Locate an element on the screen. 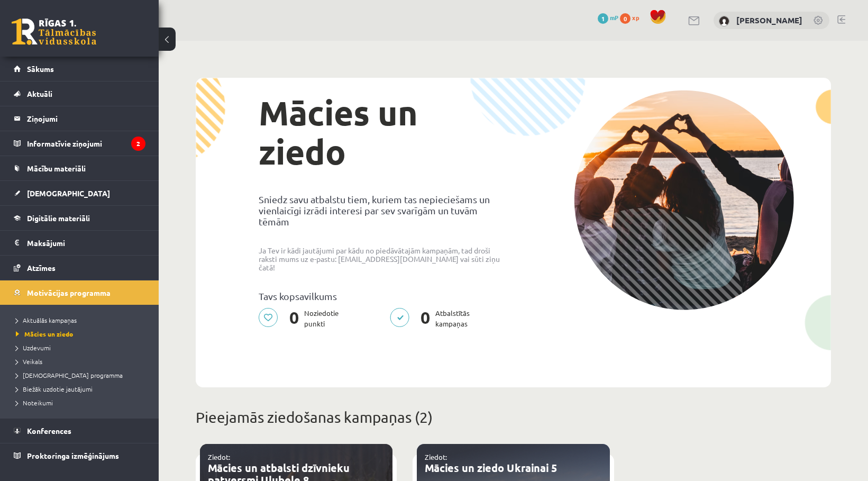  h1: Mācies un ziedo is located at coordinates (382, 132).